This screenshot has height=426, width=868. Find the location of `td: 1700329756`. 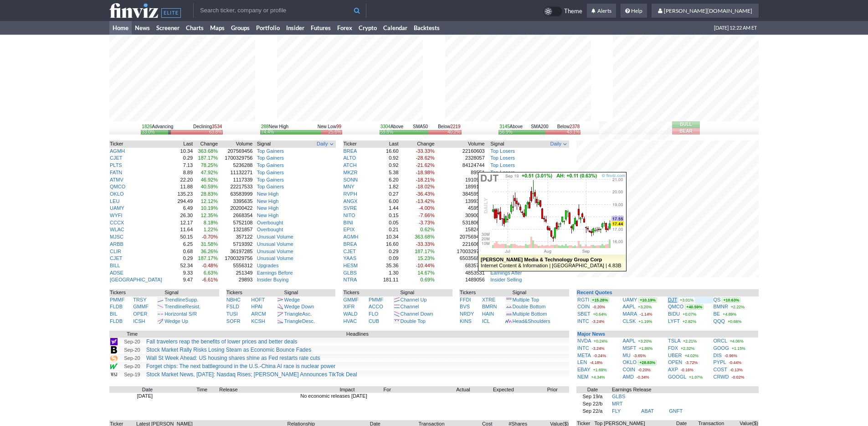

td: 1700329756 is located at coordinates (236, 158).